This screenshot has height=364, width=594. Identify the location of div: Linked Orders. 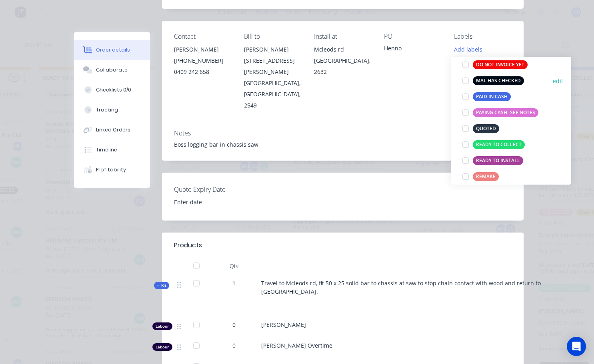
(113, 130).